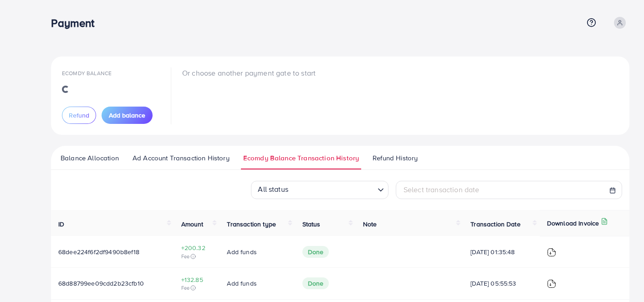 The width and height of the screenshot is (644, 302). Describe the element at coordinates (197, 280) in the screenshot. I see `span: +132.85` at that location.